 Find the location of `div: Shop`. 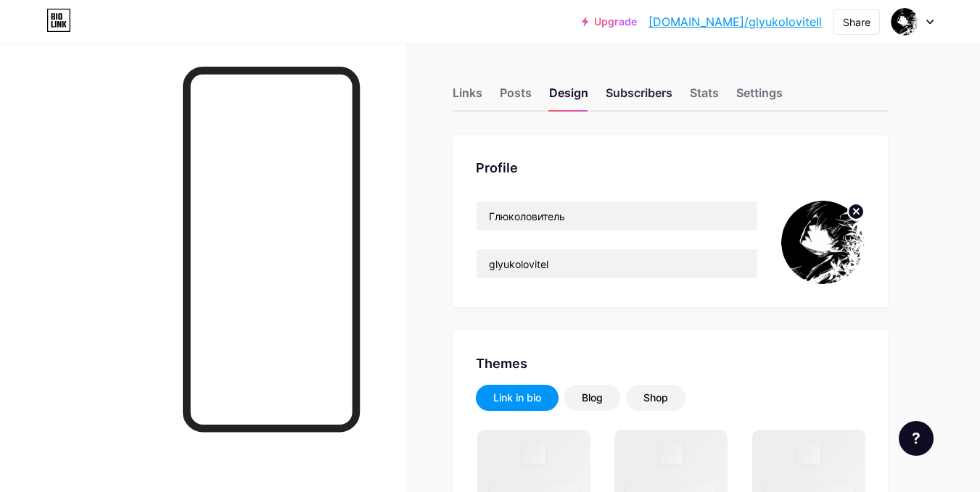

div: Shop is located at coordinates (656, 398).